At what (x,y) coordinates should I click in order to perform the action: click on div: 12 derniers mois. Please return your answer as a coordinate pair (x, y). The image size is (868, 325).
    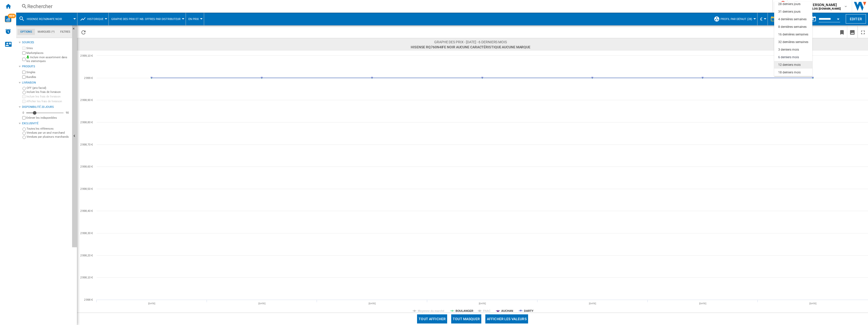
    Looking at the image, I should click on (789, 65).